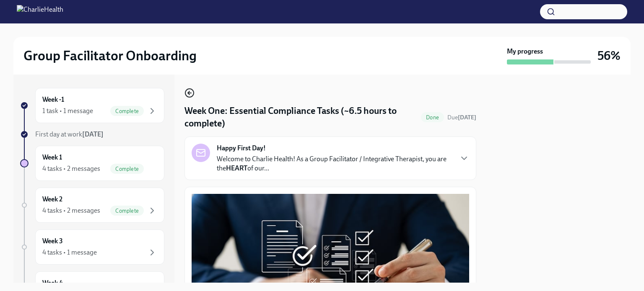 This screenshot has width=644, height=291. I want to click on span: August 25th, 2025 10:00, so click(461, 117).